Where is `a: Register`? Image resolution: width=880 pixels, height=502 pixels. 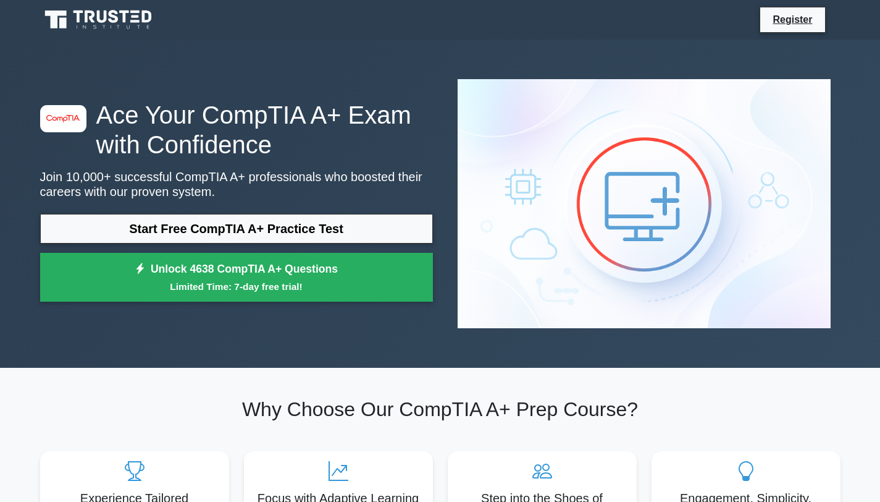 a: Register is located at coordinates (793, 19).